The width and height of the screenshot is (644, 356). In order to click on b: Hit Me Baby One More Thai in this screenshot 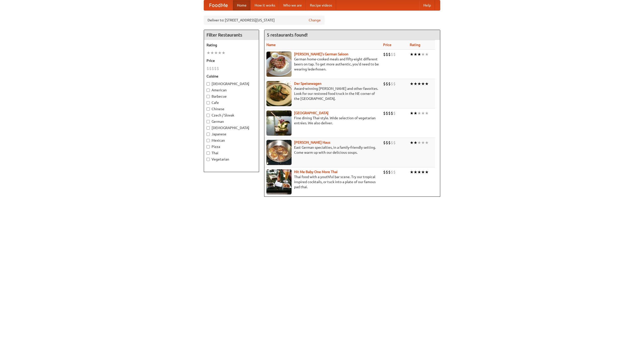, I will do `click(316, 172)`.